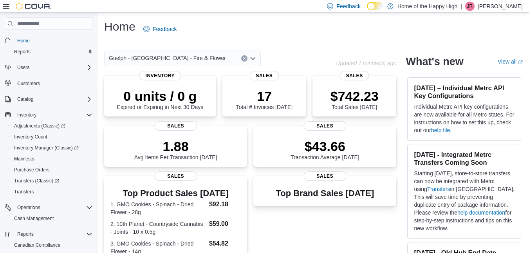 This screenshot has height=253, width=529. What do you see at coordinates (49, 207) in the screenshot?
I see `button: Operations` at bounding box center [49, 207].